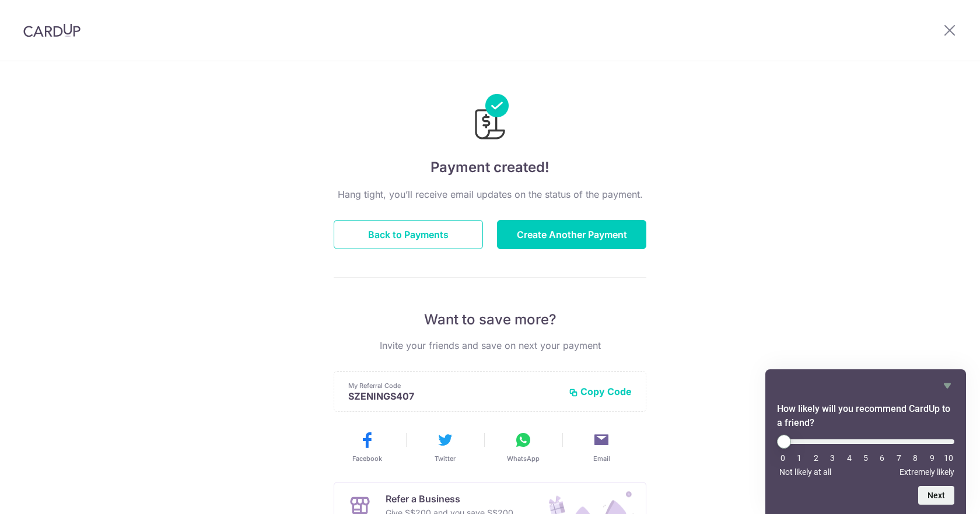 The height and width of the screenshot is (514, 980). What do you see at coordinates (948, 458) in the screenshot?
I see `li: 10` at bounding box center [948, 458].